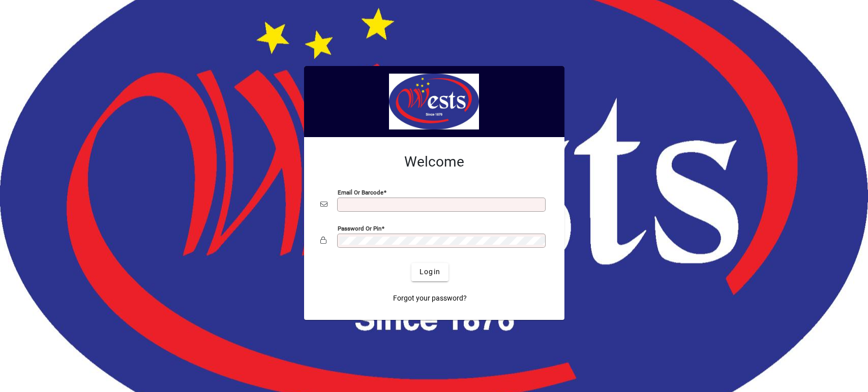 This screenshot has width=868, height=392. Describe the element at coordinates (360, 228) in the screenshot. I see `mat-label: Password or Pin` at that location.